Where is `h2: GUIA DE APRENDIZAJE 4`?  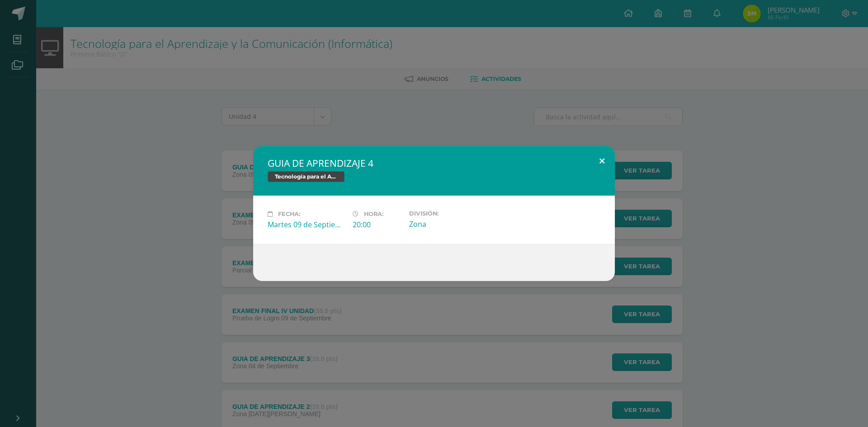 h2: GUIA DE APRENDIZAJE 4 is located at coordinates (434, 163).